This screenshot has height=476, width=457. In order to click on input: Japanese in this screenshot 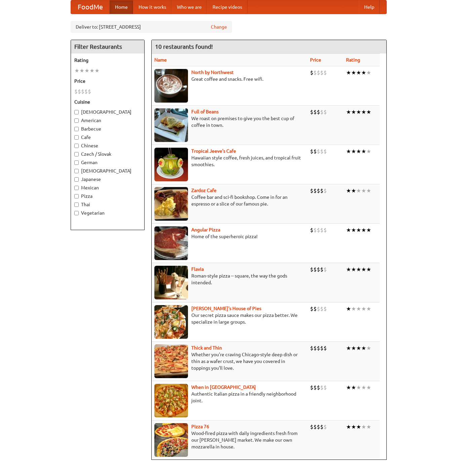, I will do `click(76, 179)`.